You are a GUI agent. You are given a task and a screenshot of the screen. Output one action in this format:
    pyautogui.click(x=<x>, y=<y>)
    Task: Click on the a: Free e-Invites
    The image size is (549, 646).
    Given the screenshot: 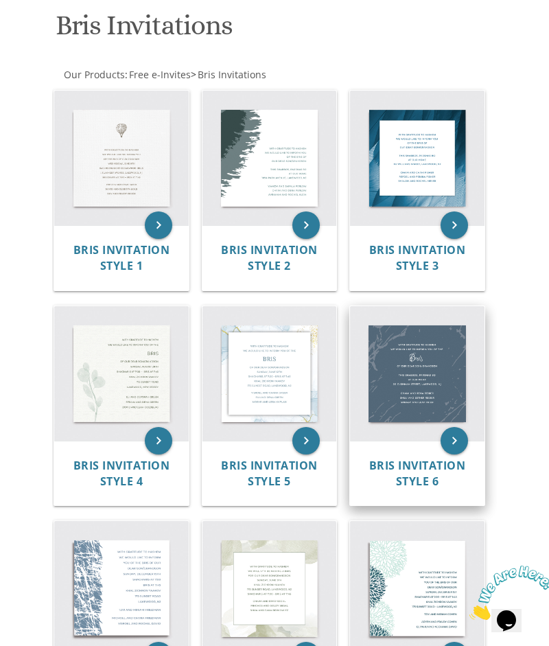 What is the action you would take?
    pyautogui.click(x=159, y=74)
    